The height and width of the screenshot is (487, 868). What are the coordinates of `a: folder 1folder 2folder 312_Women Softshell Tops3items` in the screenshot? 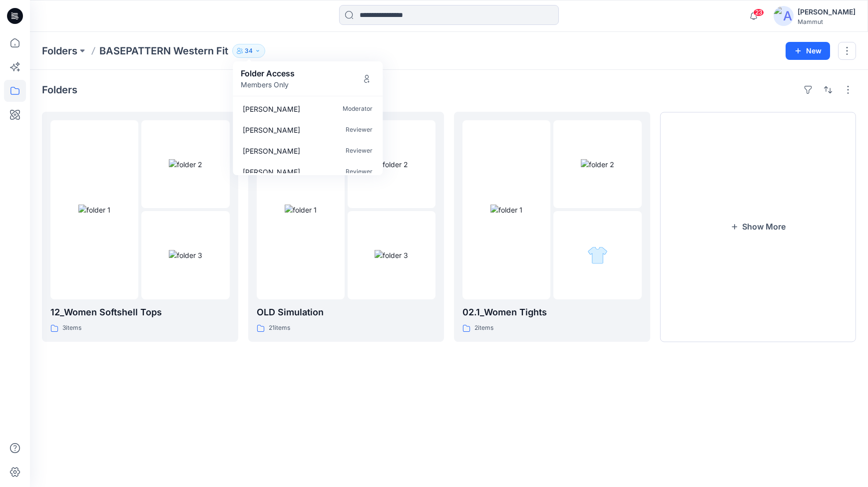 It's located at (140, 227).